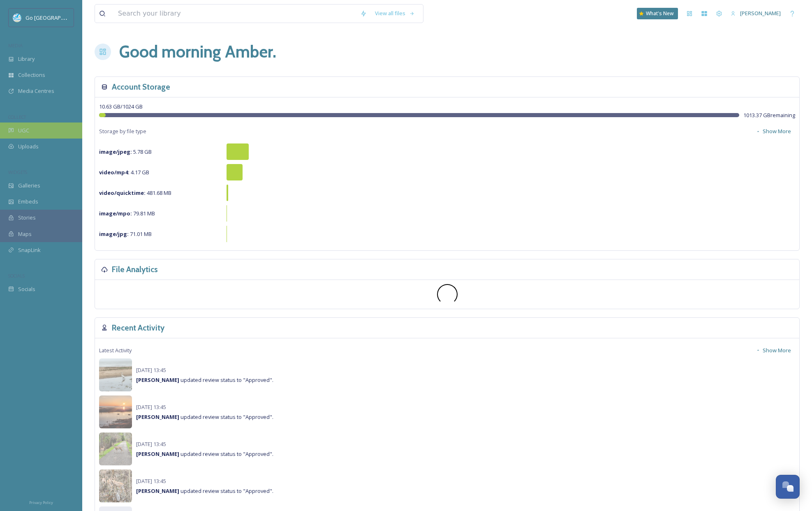 The width and height of the screenshot is (812, 511). Describe the element at coordinates (29, 186) in the screenshot. I see `span: Galleries` at that location.